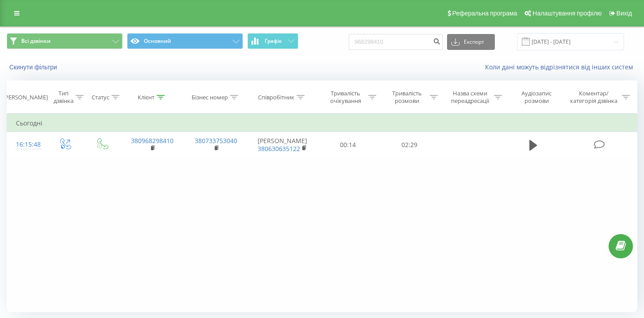 The image size is (644, 318). What do you see at coordinates (27, 144) in the screenshot?
I see `div: 16:15:48` at bounding box center [27, 144].